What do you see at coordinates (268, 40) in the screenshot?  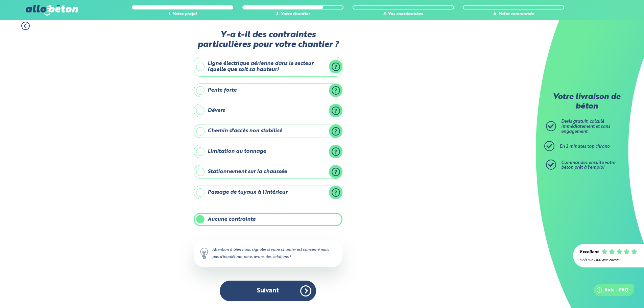 I see `label: Y-a t-il des contraintes particulières pour votre chantier ?` at bounding box center [268, 40].